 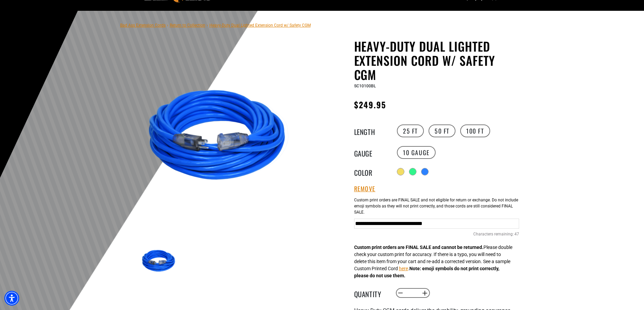 I want to click on legend: Gauge, so click(x=371, y=152).